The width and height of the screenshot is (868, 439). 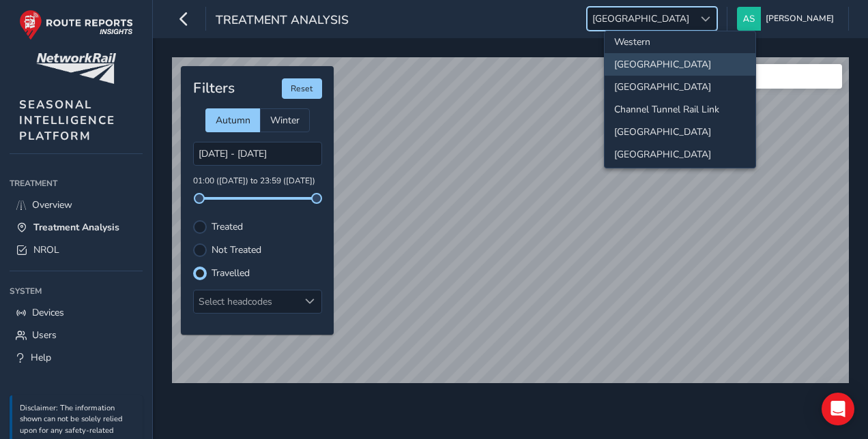 I want to click on li: East Coast, so click(x=680, y=132).